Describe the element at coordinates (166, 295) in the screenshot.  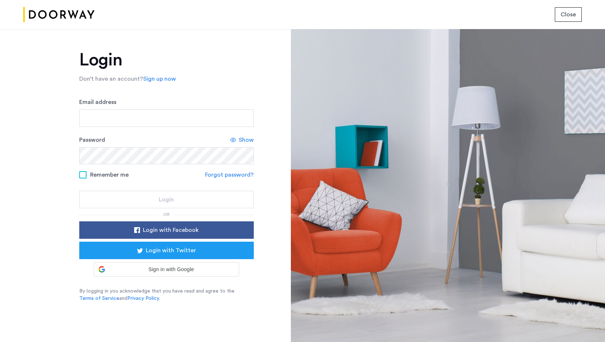
I see `p: By logging in you acknowledge that you have read and agree to the and .` at that location.